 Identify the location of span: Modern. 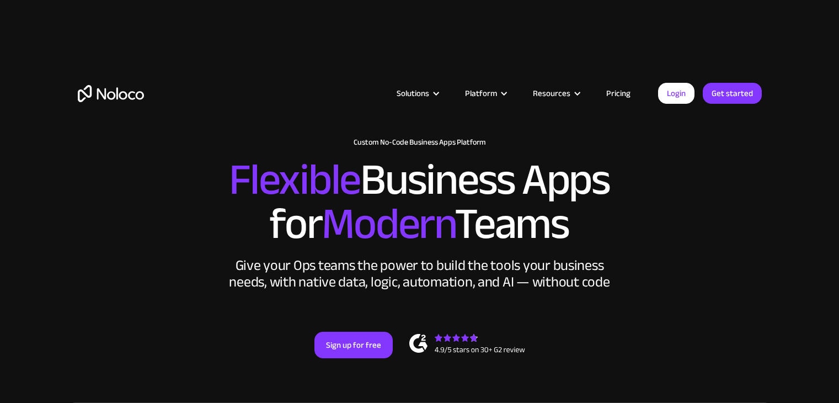
(388, 223).